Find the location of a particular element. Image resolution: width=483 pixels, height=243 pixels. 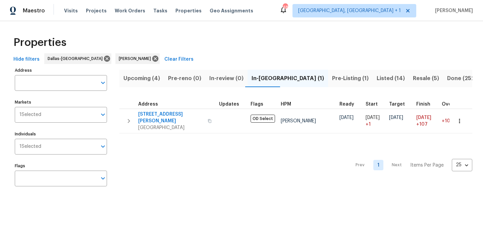

p: Items Per Page is located at coordinates (427, 165).